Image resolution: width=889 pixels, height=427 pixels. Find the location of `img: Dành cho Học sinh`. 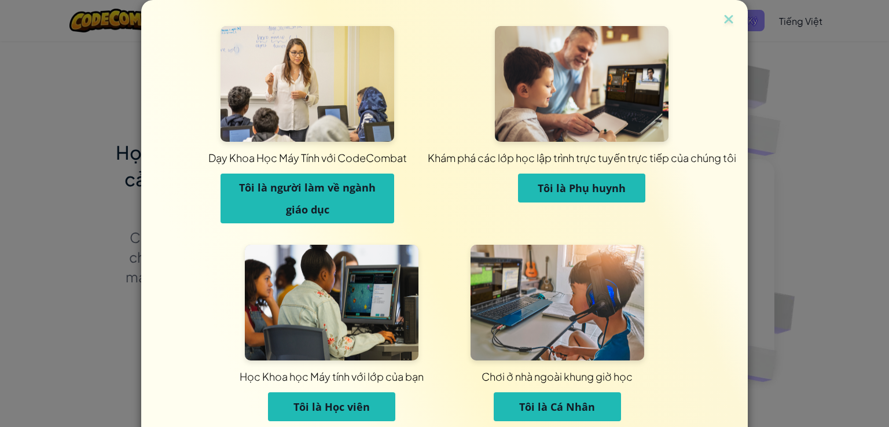

img: Dành cho Học sinh is located at coordinates (332, 303).